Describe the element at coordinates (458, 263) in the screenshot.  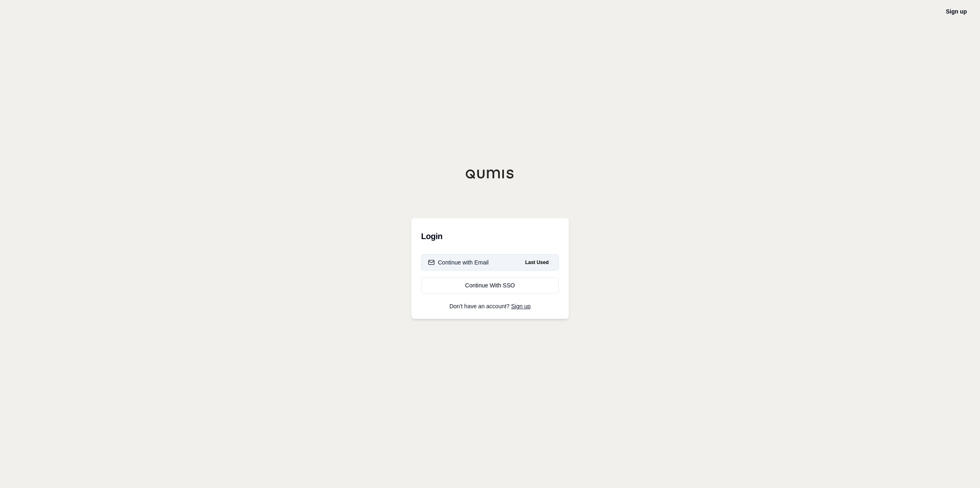
I see `div: Continue with Email` at that location.